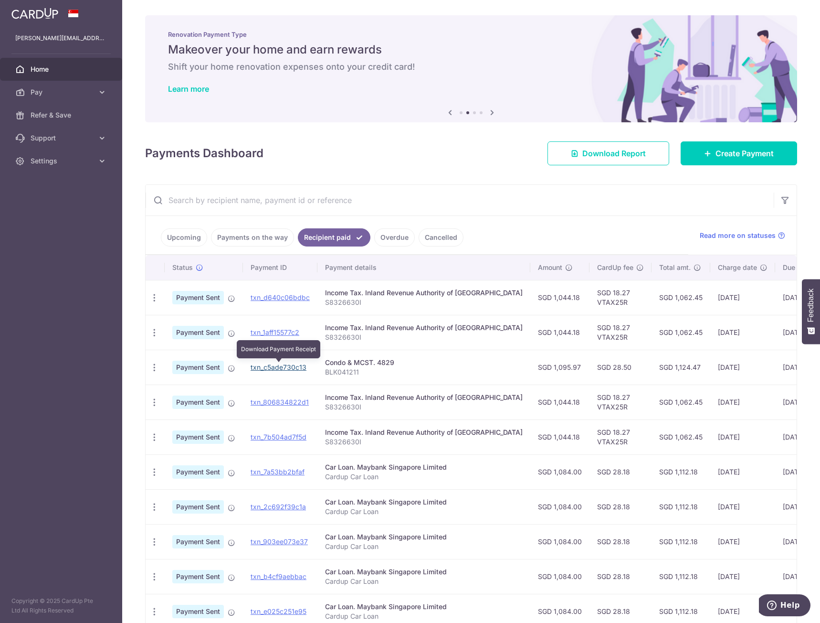 This screenshot has width=820, height=623. I want to click on th: Payment details, so click(424, 267).